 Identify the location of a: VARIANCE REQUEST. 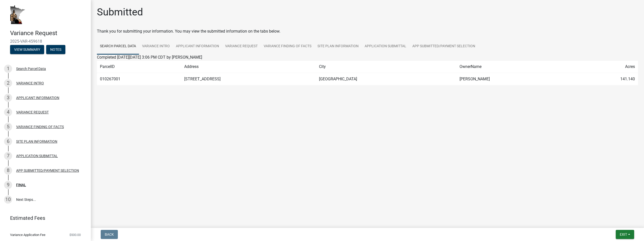
(241, 47).